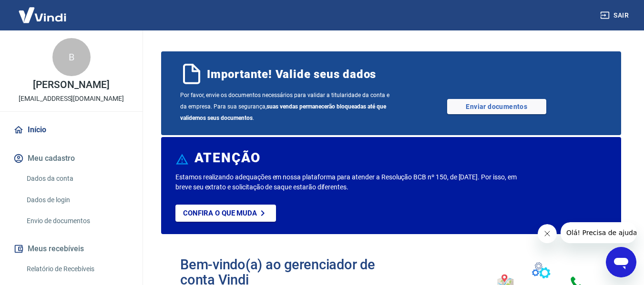 This screenshot has height=285, width=644. Describe the element at coordinates (77, 200) in the screenshot. I see `a: Dados de login` at that location.